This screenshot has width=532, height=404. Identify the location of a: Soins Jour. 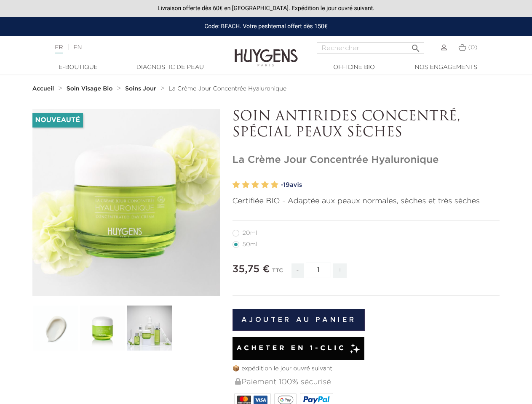
(141, 88).